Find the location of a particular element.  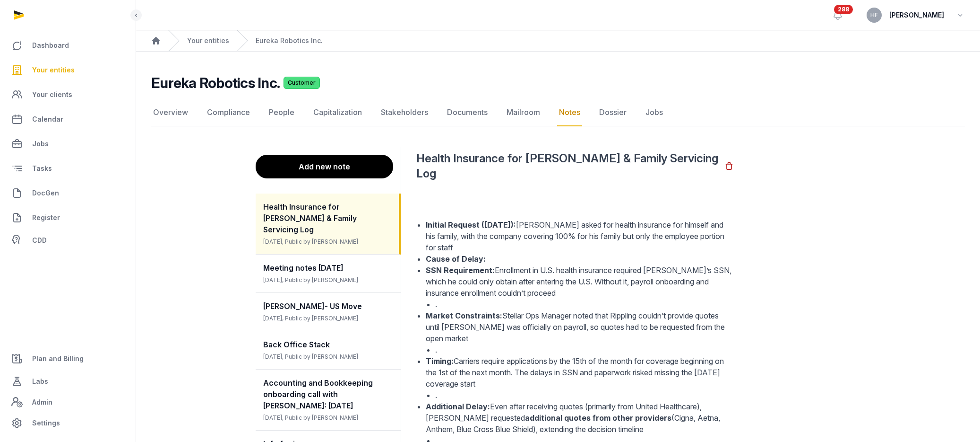

span: 288 is located at coordinates (844, 10).